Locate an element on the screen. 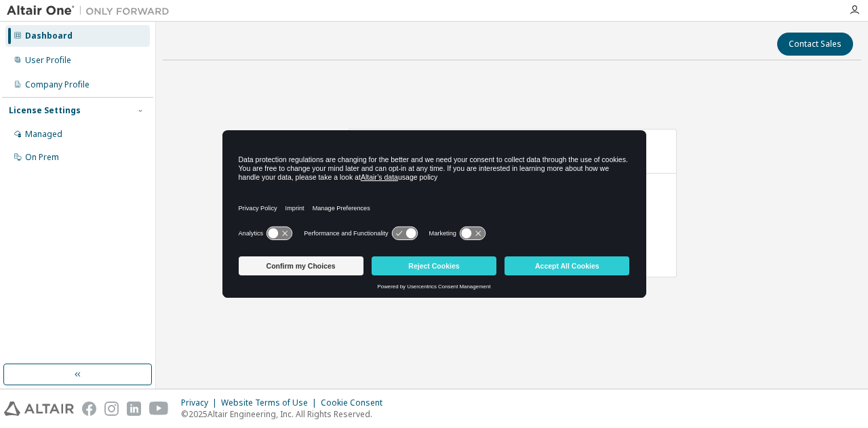 This screenshot has width=868, height=428. div: Cookie Consent is located at coordinates (355, 403).